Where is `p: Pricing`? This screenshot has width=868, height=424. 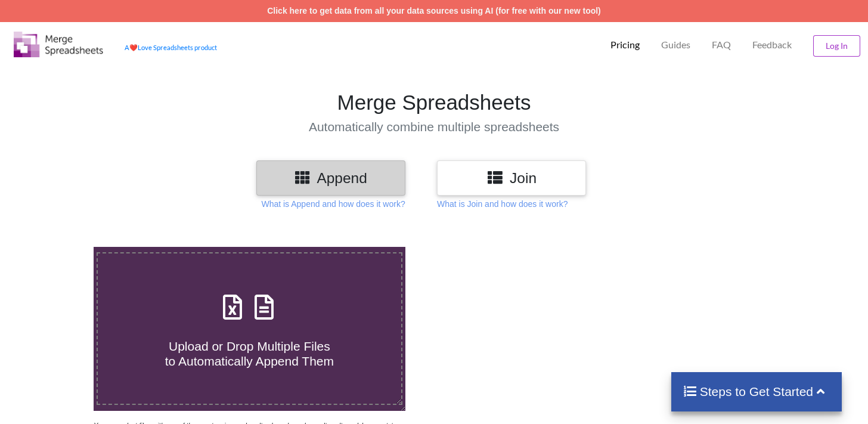 p: Pricing is located at coordinates (625, 45).